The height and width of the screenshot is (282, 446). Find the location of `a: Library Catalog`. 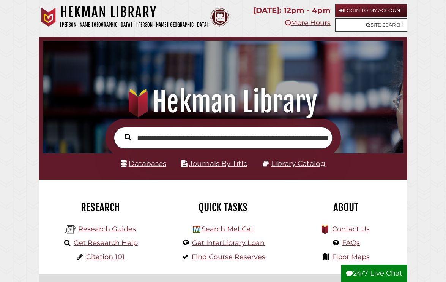

a: Library Catalog is located at coordinates (298, 163).